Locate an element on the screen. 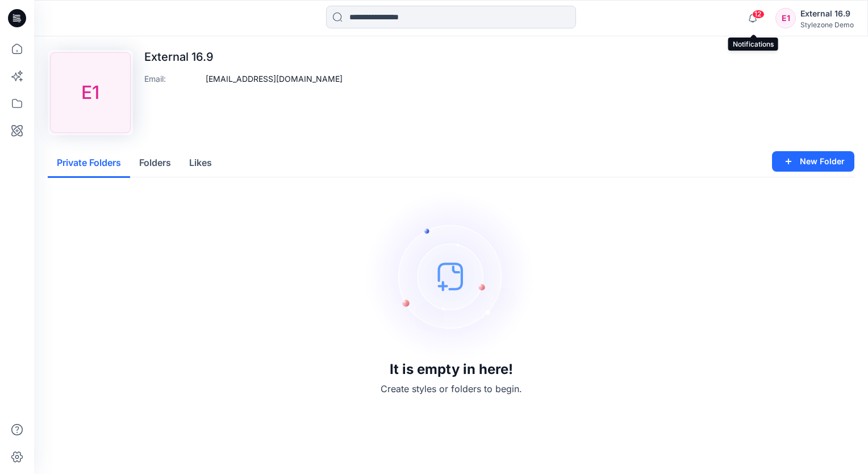 The height and width of the screenshot is (474, 868). p: Create styles or folders to begin. is located at coordinates (451, 388).